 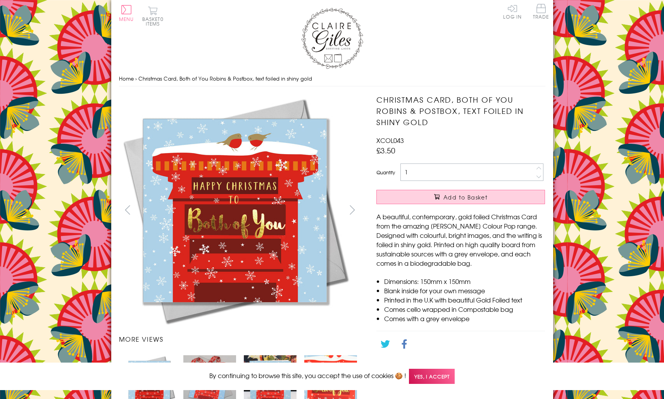 What do you see at coordinates (465, 310) in the screenshot?
I see `li: Comes cello wrapped in Compostable bag` at bounding box center [465, 310].